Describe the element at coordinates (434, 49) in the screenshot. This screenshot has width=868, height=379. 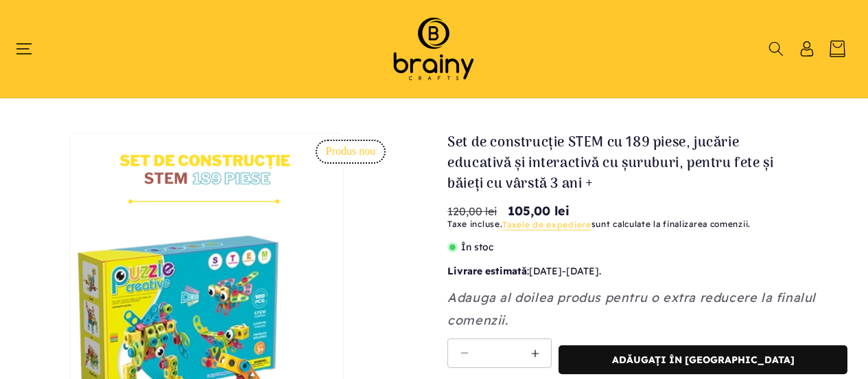
I see `a: Brainy Crafts` at that location.